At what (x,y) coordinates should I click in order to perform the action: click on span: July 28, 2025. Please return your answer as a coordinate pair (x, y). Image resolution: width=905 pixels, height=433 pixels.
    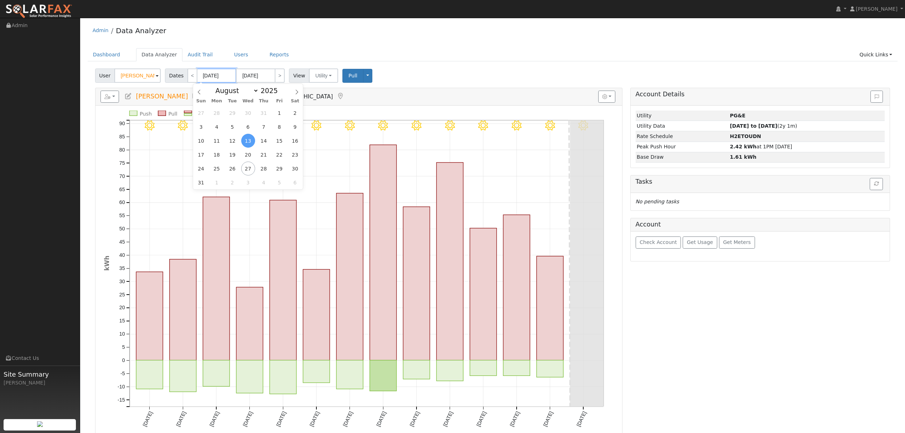
    Looking at the image, I should click on (217, 113).